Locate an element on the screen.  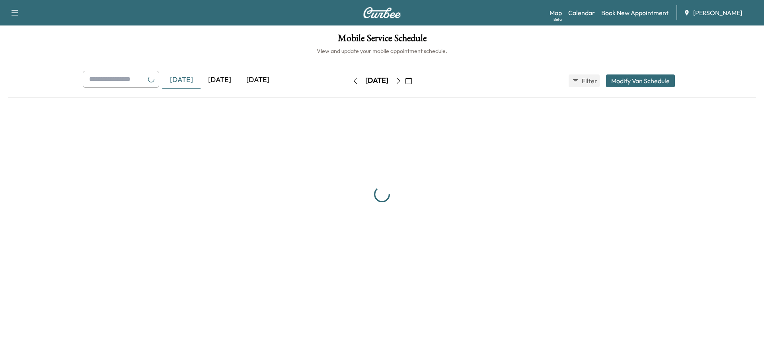
h1: Mobile Service Schedule is located at coordinates (382, 40).